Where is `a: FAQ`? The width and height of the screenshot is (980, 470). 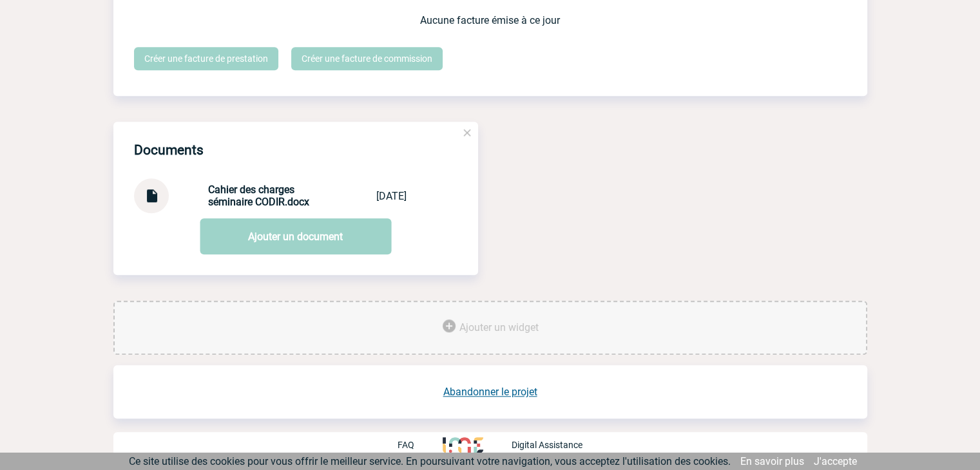
a: FAQ is located at coordinates (420, 444).